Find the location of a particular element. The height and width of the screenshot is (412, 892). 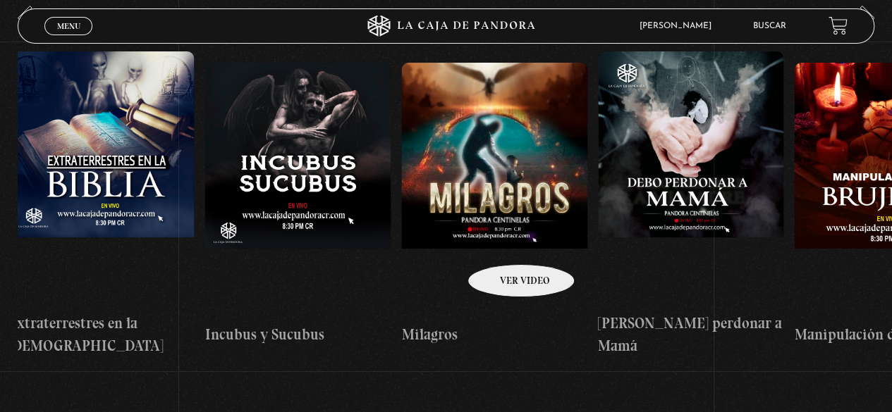

a: Milagros is located at coordinates (494, 204).